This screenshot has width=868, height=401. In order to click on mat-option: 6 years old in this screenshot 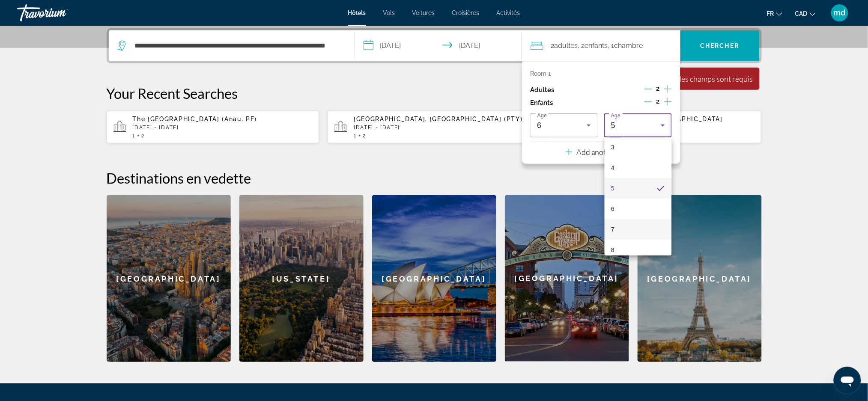, I will do `click(639, 209)`.